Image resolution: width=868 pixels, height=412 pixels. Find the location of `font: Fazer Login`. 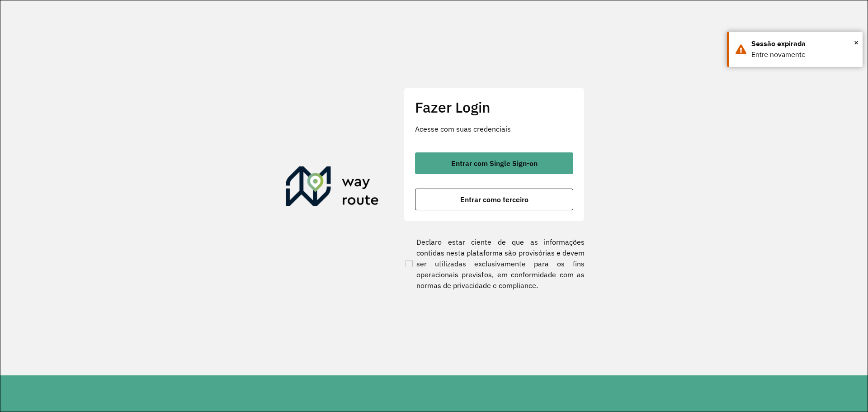

font: Fazer Login is located at coordinates (453, 107).